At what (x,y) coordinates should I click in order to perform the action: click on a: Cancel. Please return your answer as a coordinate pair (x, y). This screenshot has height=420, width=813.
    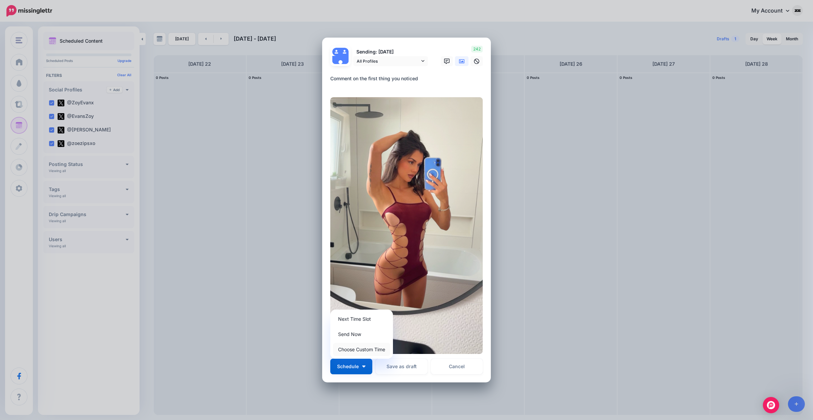
    Looking at the image, I should click on (456, 366).